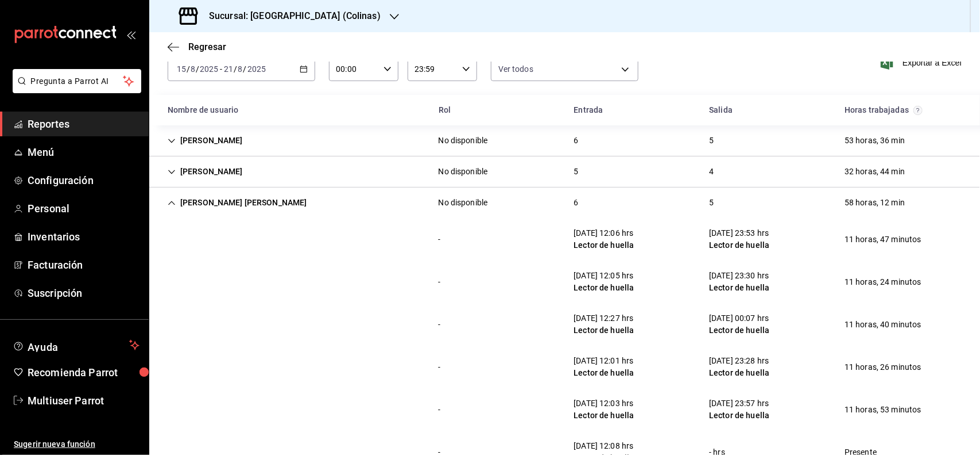 This screenshot has width=980, height=455. What do you see at coordinates (75, 89) in the screenshot?
I see `a: Pregunta a Parrot AI` at bounding box center [75, 89].